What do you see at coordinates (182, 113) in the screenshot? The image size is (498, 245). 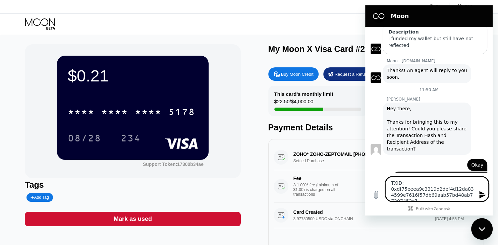 I see `div: 5178` at bounding box center [182, 113].